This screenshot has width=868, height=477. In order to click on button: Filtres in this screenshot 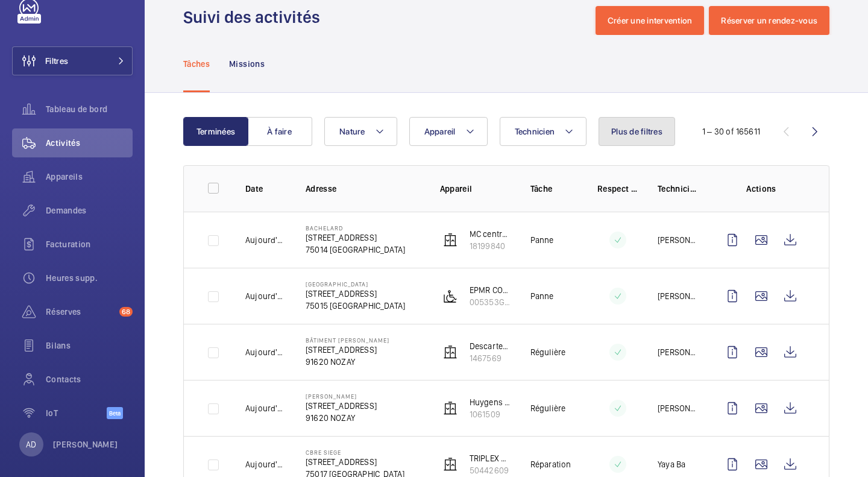, I will do `click(72, 61)`.